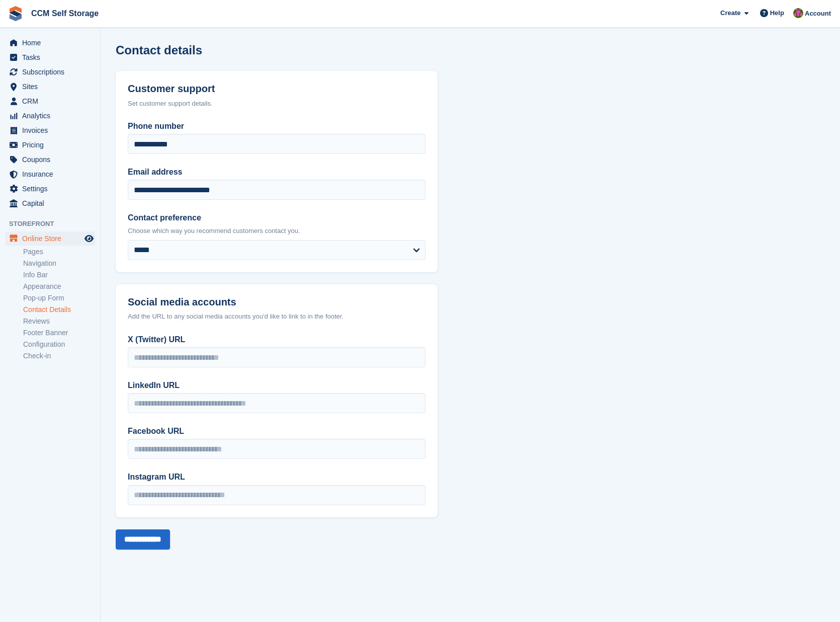 This screenshot has height=622, width=840. What do you see at coordinates (59, 356) in the screenshot?
I see `a: Check-in` at bounding box center [59, 356].